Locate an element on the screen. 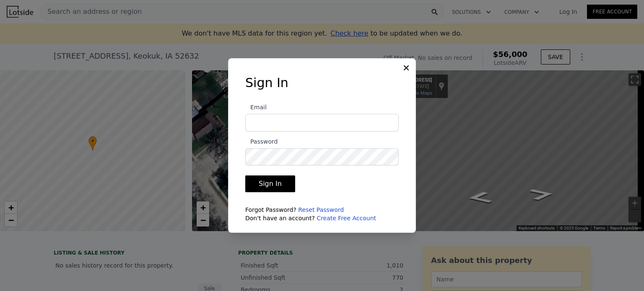  a: Reset Password is located at coordinates (321, 210).